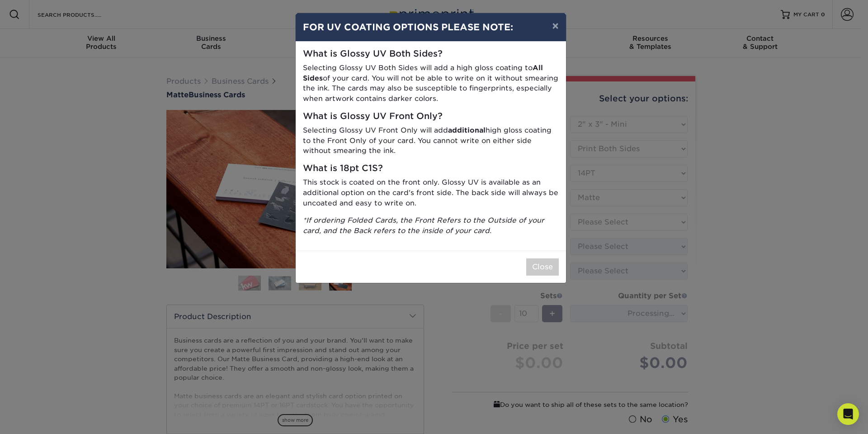 The width and height of the screenshot is (868, 434). Describe the element at coordinates (423, 225) in the screenshot. I see `i: *If ordering Folded Cards, the Front Refers to the Outside of your card, and the Back refers to t...` at that location.